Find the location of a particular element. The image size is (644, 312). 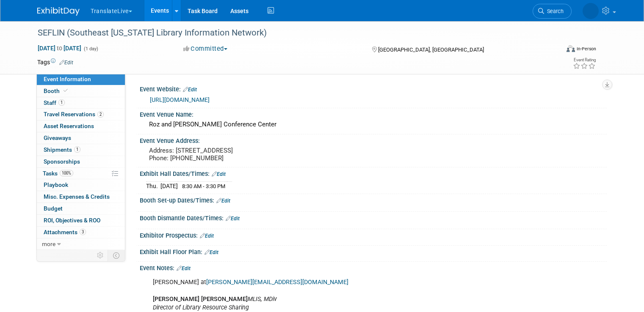

span: (1 day) is located at coordinates (91, 48).